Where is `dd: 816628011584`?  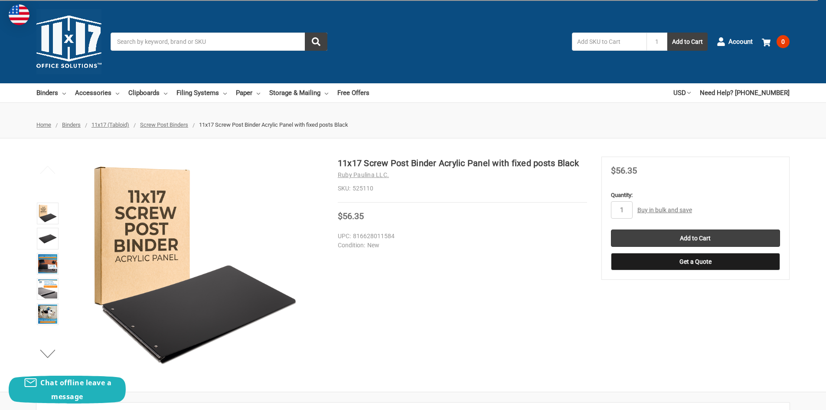 dd: 816628011584 is located at coordinates (460, 236).